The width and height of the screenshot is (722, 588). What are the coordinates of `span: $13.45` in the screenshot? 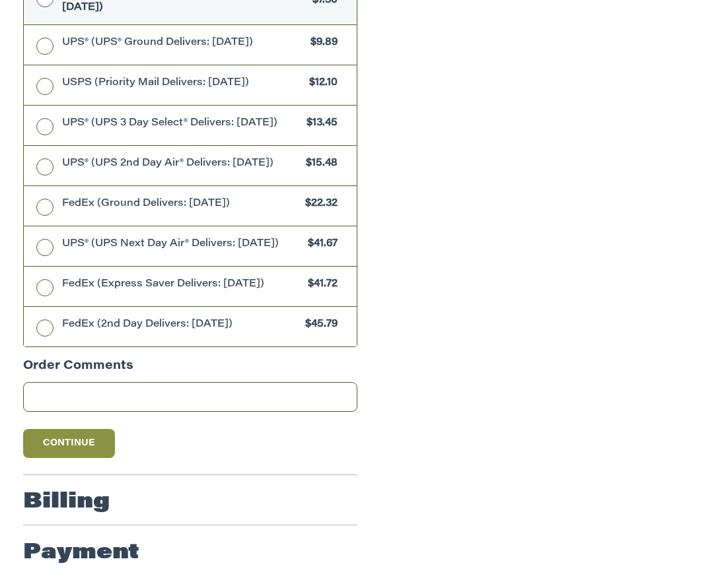 It's located at (318, 124).